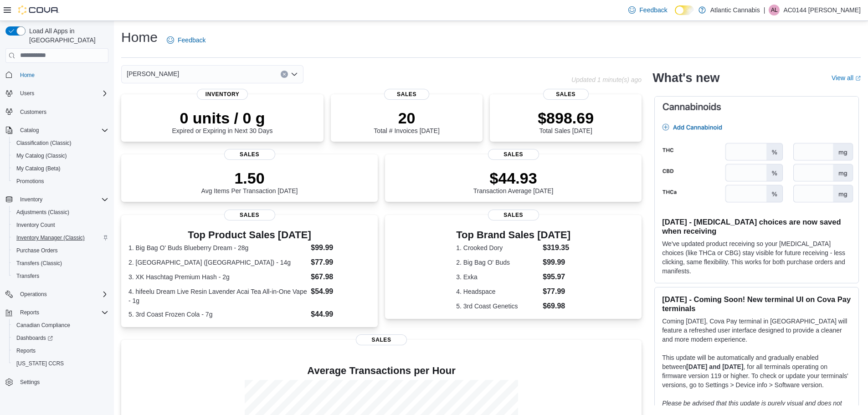 The image size is (868, 415). Describe the element at coordinates (61, 143) in the screenshot. I see `button: Classification (Classic)` at that location.